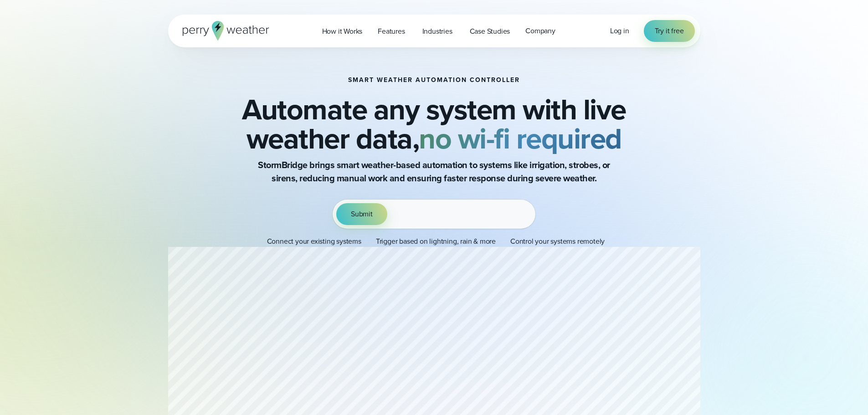  I want to click on strong: no wi-fi required, so click(520, 139).